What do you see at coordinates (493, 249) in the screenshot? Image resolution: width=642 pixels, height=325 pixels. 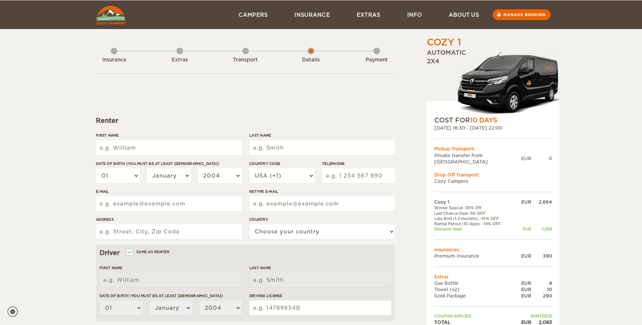 I see `td: Insurances` at bounding box center [493, 249].